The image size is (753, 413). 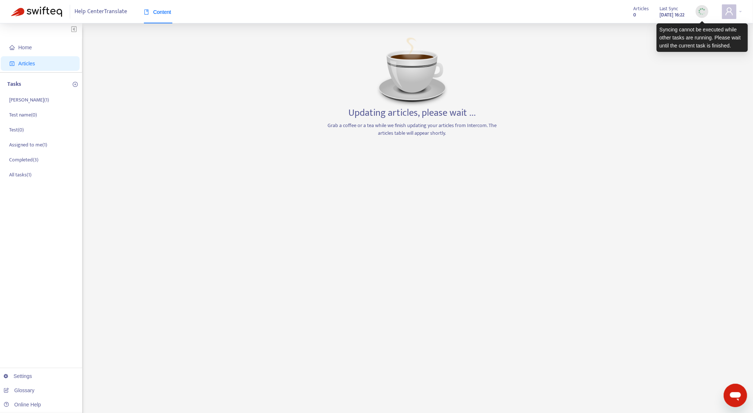 What do you see at coordinates (75, 84) in the screenshot?
I see `span: plus-circle` at bounding box center [75, 84].